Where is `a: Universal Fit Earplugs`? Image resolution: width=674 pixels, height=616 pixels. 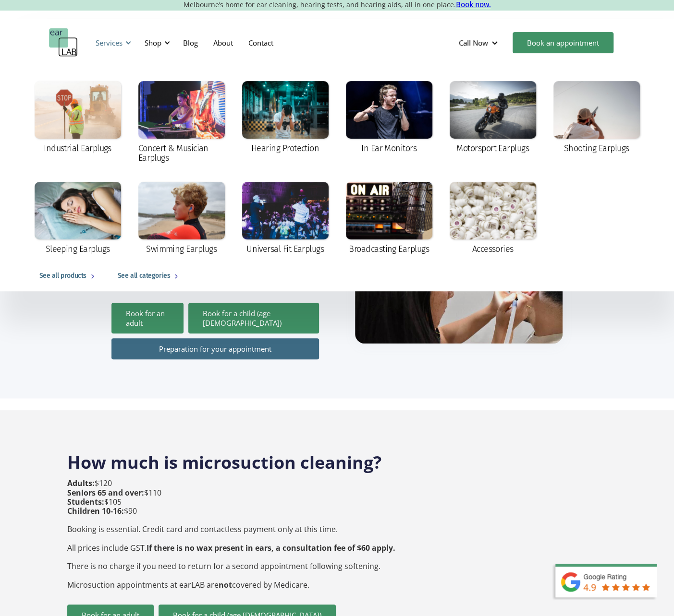
a: Universal Fit Earplugs is located at coordinates (285, 219).